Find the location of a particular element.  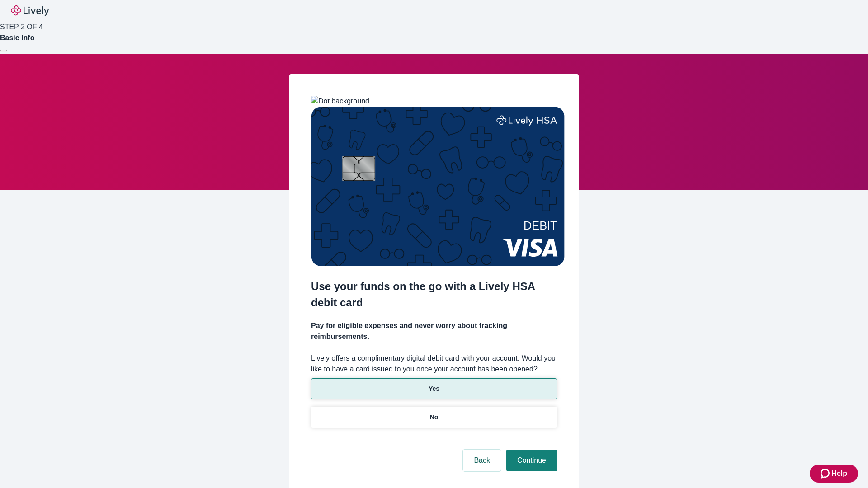

img: Dot background is located at coordinates (340, 101).